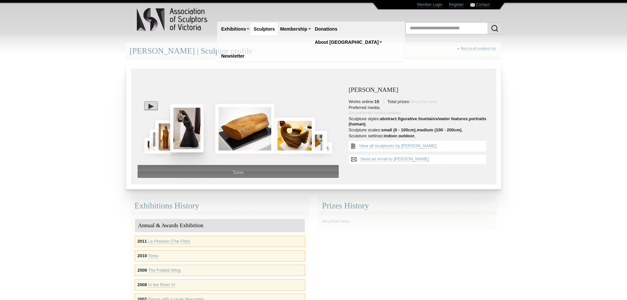 The image size is (627, 300). I want to click on strong: small (0 - 100cm), so click(398, 130).